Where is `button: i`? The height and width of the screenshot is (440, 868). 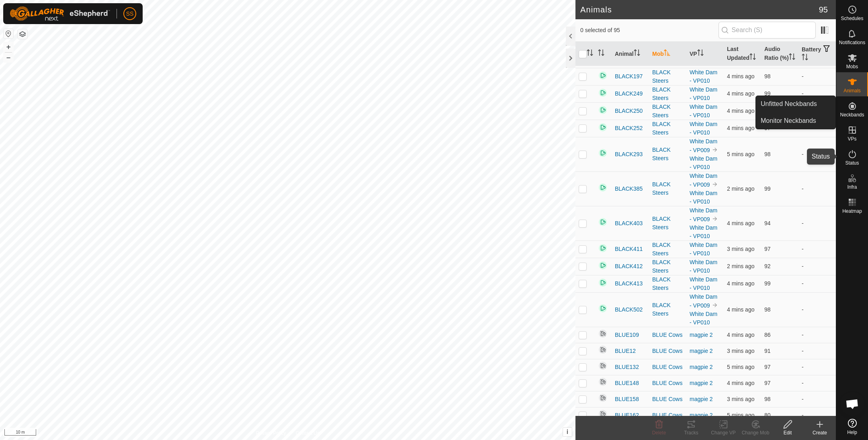
button: i is located at coordinates (567, 433).